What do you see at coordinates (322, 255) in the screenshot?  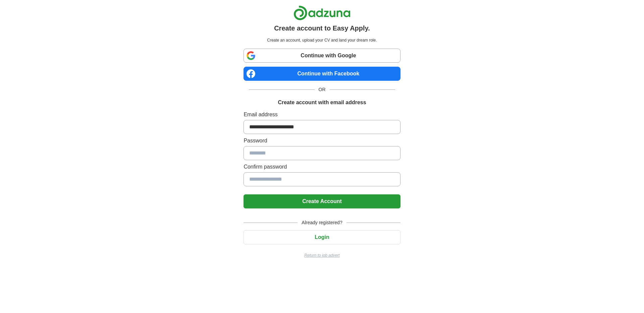 I see `p: Return to job advert` at bounding box center [322, 255].